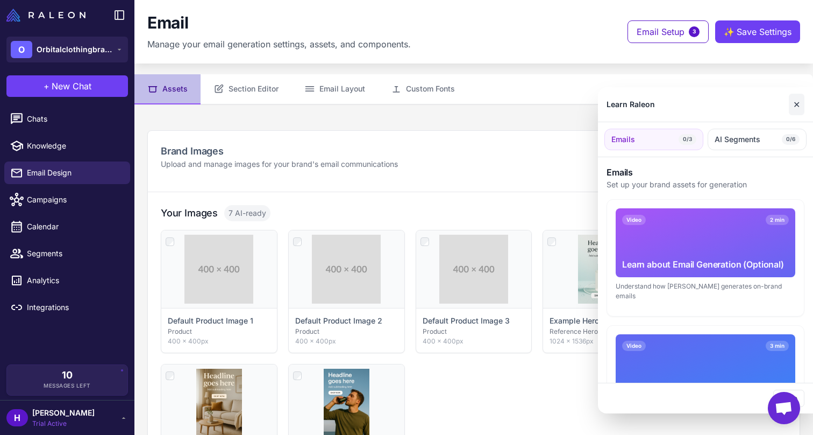 This screenshot has width=813, height=435. What do you see at coordinates (784, 408) in the screenshot?
I see `div: Open chat` at bounding box center [784, 408].